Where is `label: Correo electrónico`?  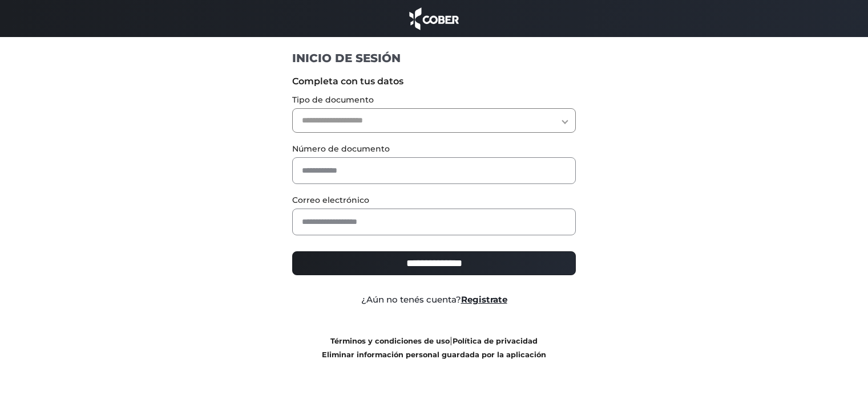 label: Correo electrónico is located at coordinates (433, 200).